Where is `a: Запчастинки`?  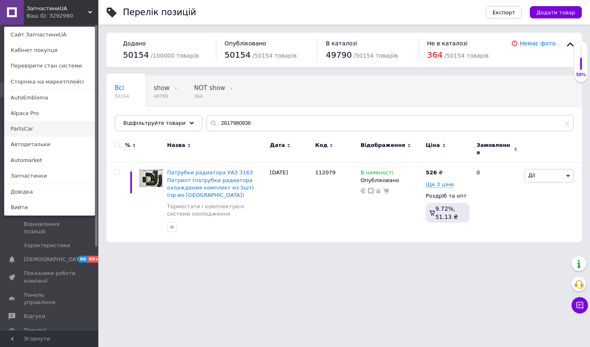 a: Запчастинки is located at coordinates (50, 176).